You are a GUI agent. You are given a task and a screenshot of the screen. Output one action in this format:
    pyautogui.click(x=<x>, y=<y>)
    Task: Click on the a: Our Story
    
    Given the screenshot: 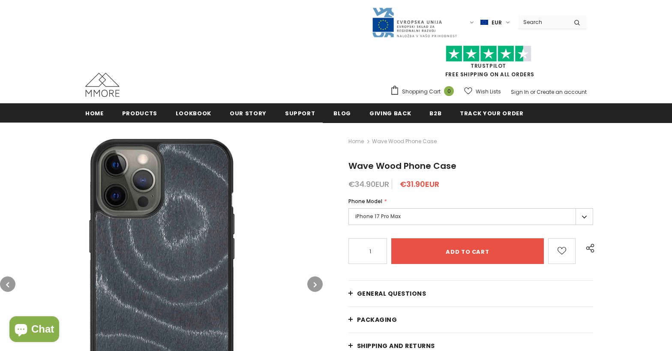 What is the action you would take?
    pyautogui.click(x=248, y=113)
    